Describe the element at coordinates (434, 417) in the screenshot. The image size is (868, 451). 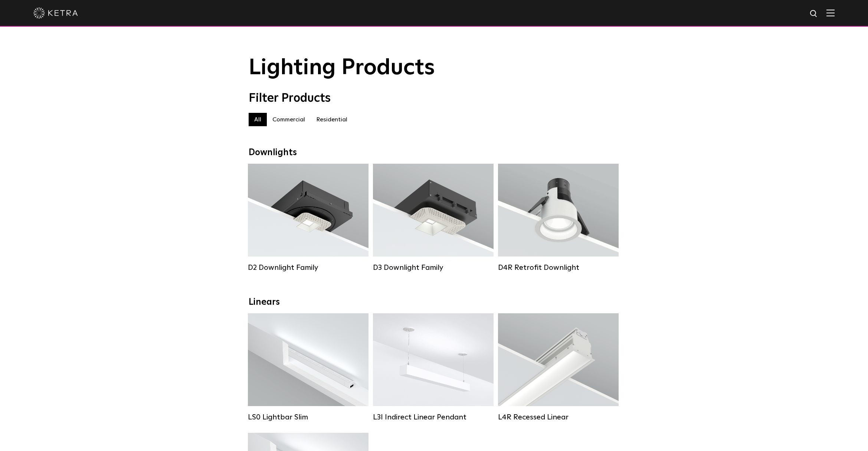
I see `div: L3I Indirect Linear Pendant` at that location.